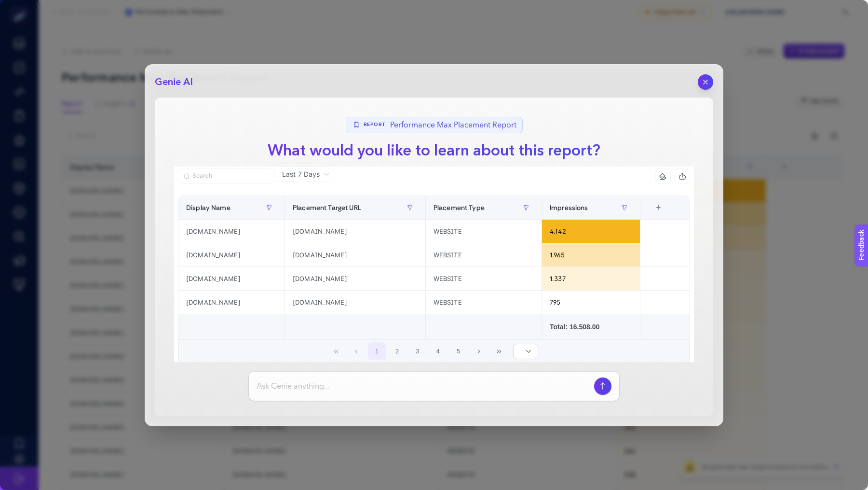 The width and height of the screenshot is (868, 490). I want to click on div: 1.965, so click(591, 255).